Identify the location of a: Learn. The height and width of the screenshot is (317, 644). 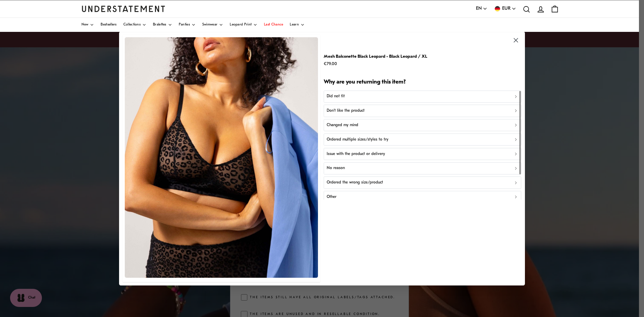
(297, 25).